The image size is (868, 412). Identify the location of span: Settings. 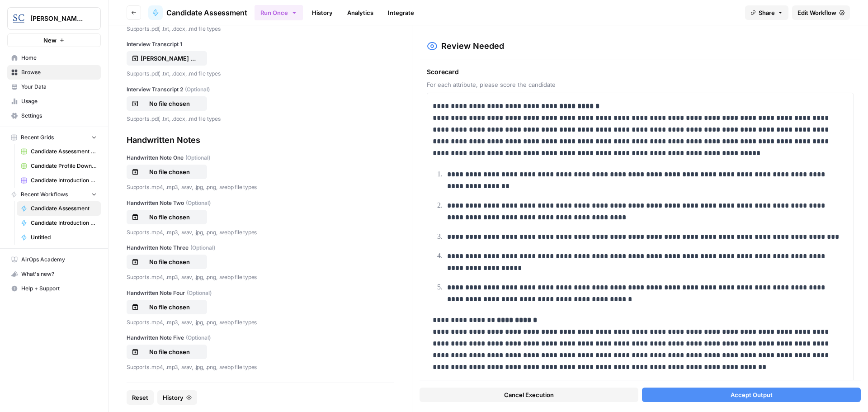
(58, 116).